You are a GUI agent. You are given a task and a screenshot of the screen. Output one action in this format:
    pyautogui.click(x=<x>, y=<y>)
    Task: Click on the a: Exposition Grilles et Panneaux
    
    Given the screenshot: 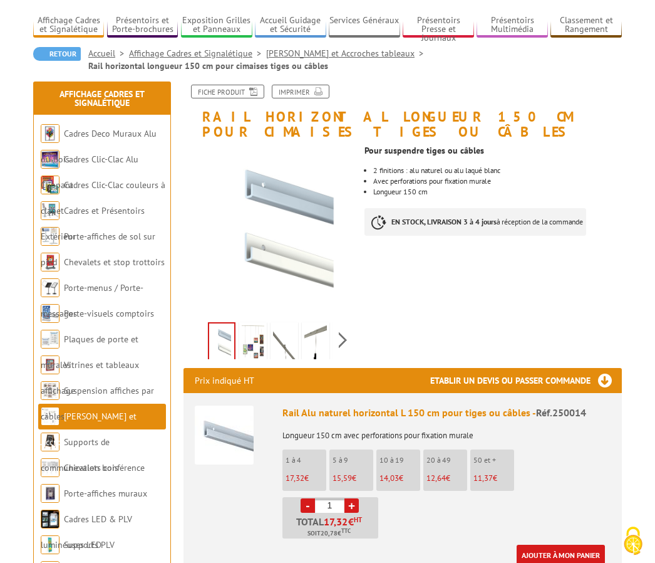 What is the action you would take?
    pyautogui.click(x=216, y=25)
    